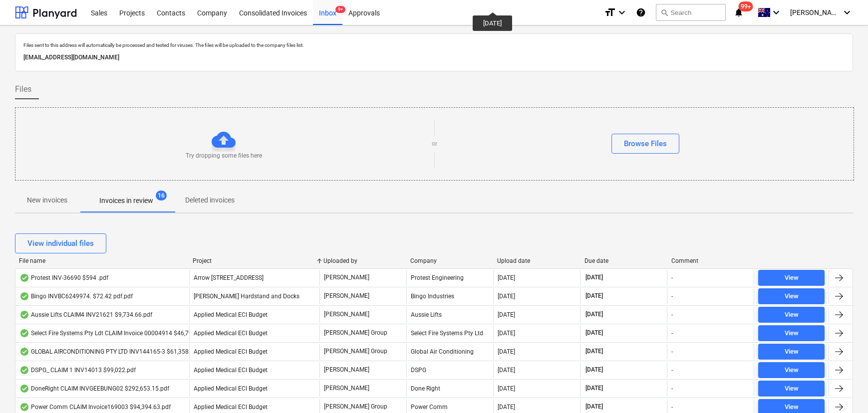 The height and width of the screenshot is (413, 868). I want to click on div: Company, so click(450, 260).